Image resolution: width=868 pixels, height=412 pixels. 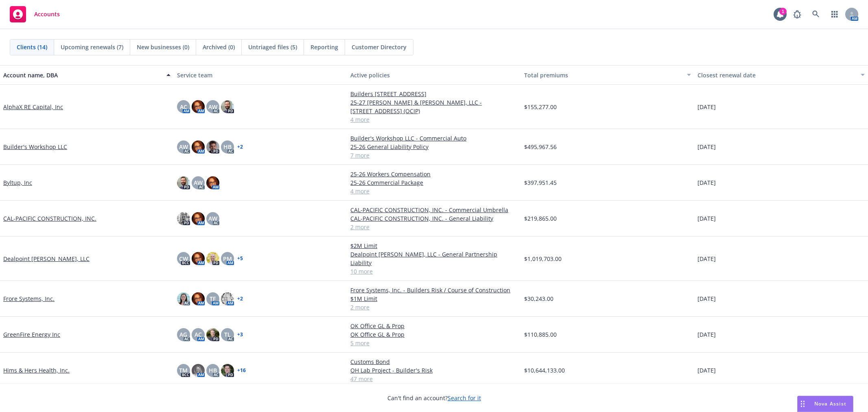 What do you see at coordinates (434, 246) in the screenshot?
I see `a: $2M Limit` at bounding box center [434, 246].